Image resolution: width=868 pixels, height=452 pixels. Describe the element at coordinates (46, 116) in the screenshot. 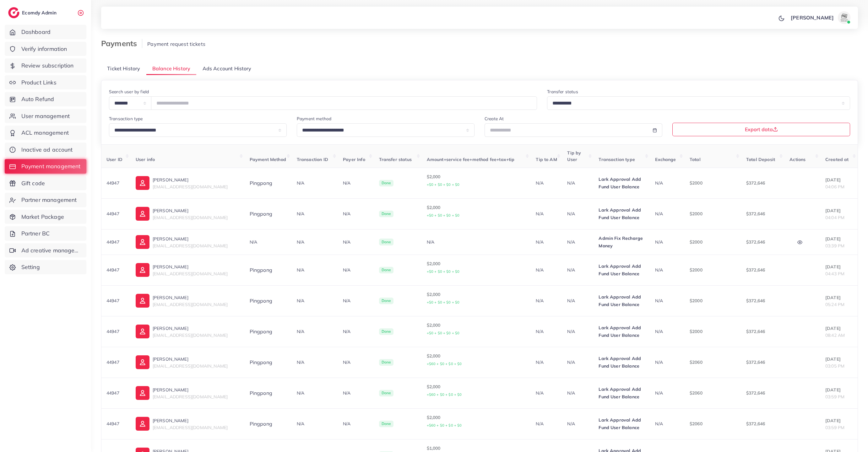

I see `span: User management` at that location.